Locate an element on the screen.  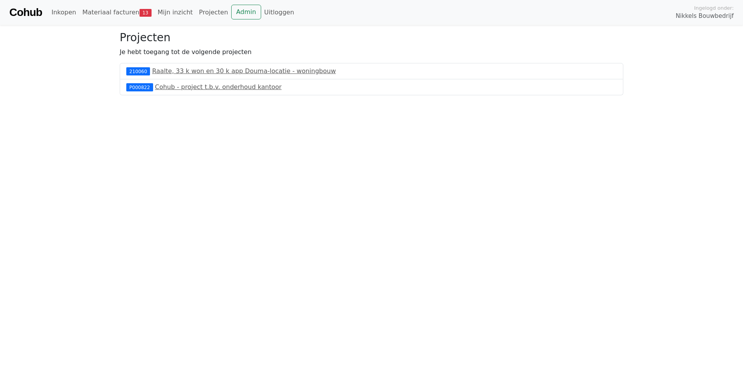
a: Inkopen is located at coordinates (63, 12).